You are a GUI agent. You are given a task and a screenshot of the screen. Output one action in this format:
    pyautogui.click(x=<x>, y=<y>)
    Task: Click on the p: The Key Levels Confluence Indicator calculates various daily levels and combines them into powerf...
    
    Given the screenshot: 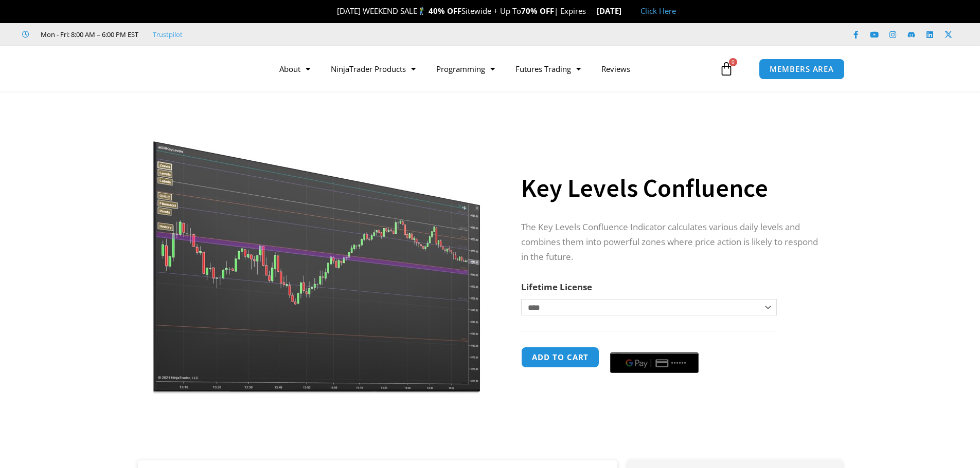 What is the action you would take?
    pyautogui.click(x=671, y=242)
    